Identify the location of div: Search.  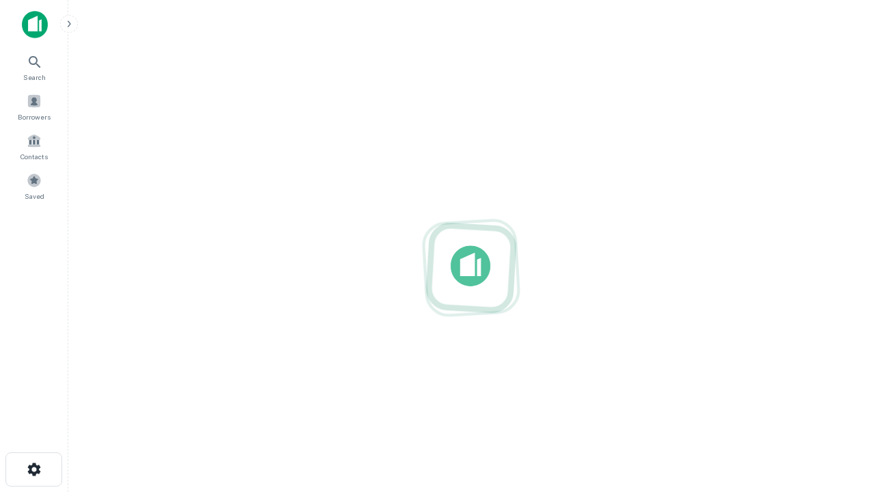
(34, 67).